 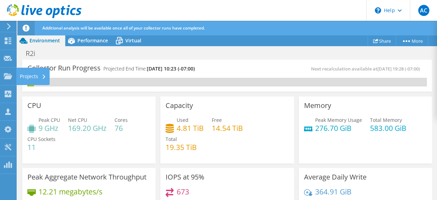 What do you see at coordinates (185, 177) in the screenshot?
I see `h3: IOPS at 95%` at bounding box center [185, 177].